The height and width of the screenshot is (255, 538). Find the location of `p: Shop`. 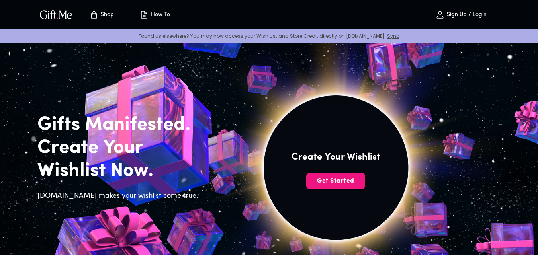

p: Shop is located at coordinates (106, 15).